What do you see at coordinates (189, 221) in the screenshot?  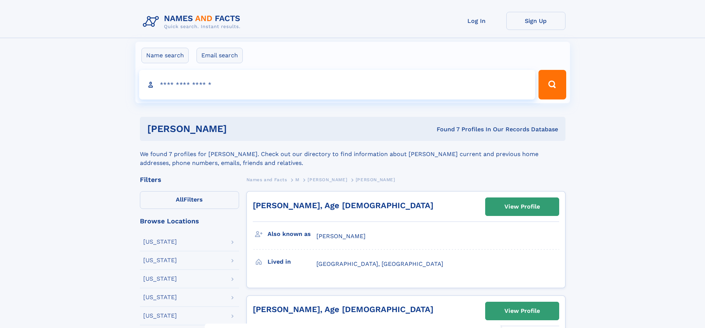 I see `div: Browse Locations` at bounding box center [189, 221].